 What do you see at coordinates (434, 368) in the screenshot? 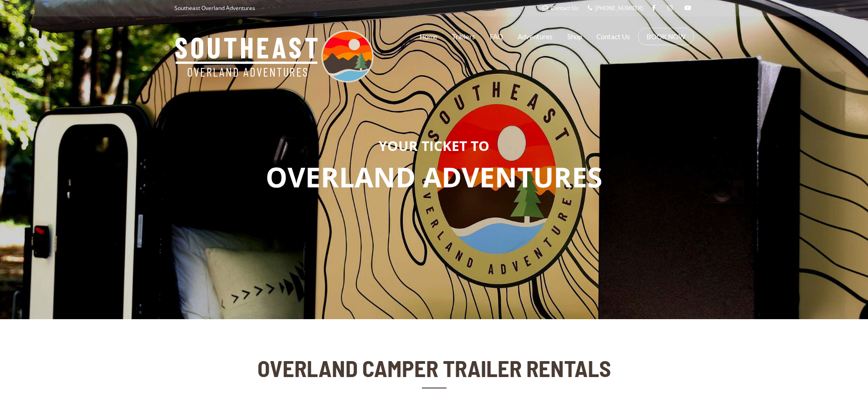
I see `h2: OVERLAND CAMPER TRAILER RENTALS` at bounding box center [434, 368].